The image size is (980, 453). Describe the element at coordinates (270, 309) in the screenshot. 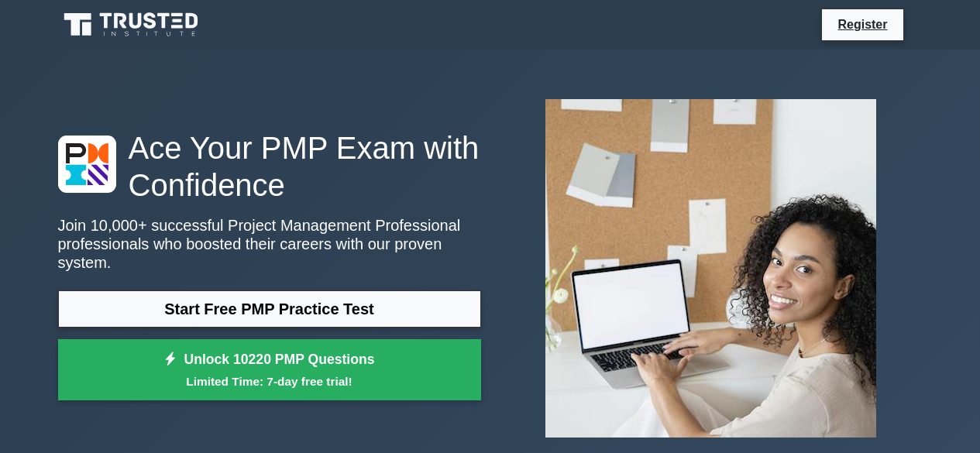

I see `a: Start Free PMP Practice Test` at that location.